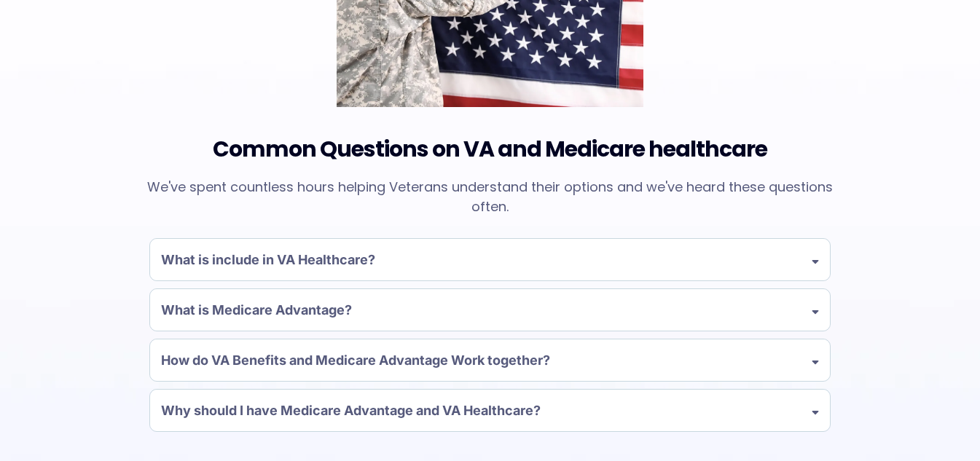  What do you see at coordinates (490, 149) in the screenshot?
I see `strong: Common Questions on VA and Medicare healthcare` at bounding box center [490, 149].